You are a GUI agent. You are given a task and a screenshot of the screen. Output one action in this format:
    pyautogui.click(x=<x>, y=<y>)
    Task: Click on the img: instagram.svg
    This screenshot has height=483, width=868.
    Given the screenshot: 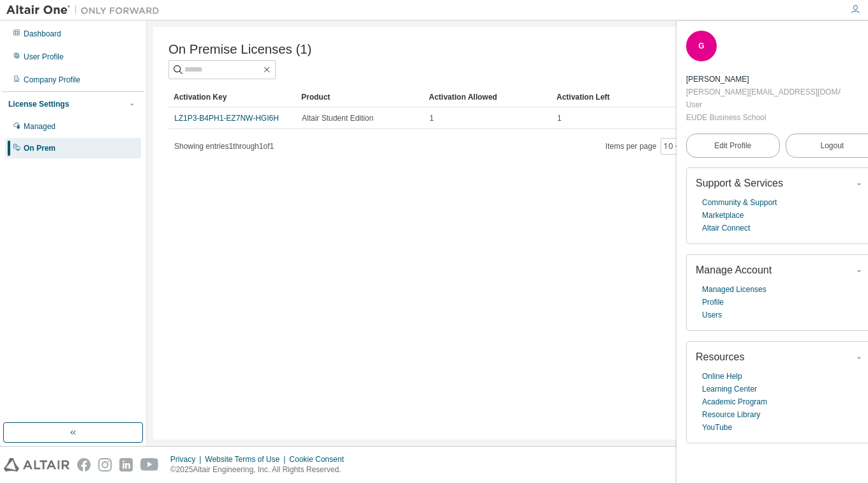 What is the action you would take?
    pyautogui.click(x=105, y=465)
    